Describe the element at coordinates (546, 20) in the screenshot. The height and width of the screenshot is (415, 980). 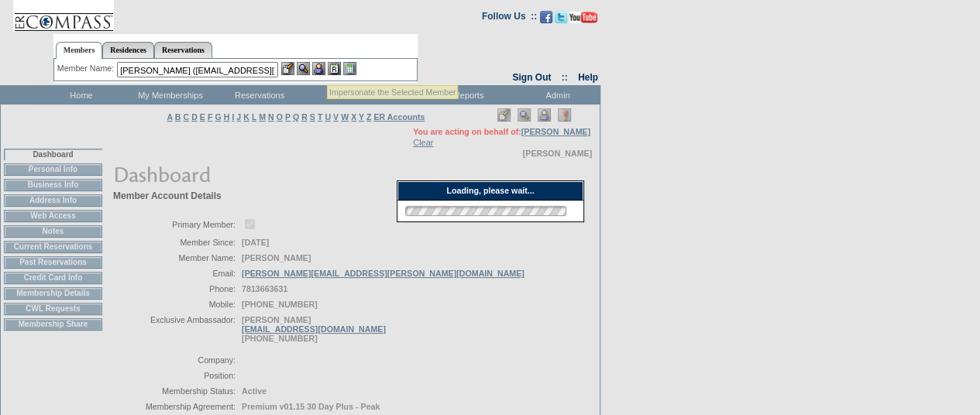
I see `a: Become our fan on Facebook` at that location.